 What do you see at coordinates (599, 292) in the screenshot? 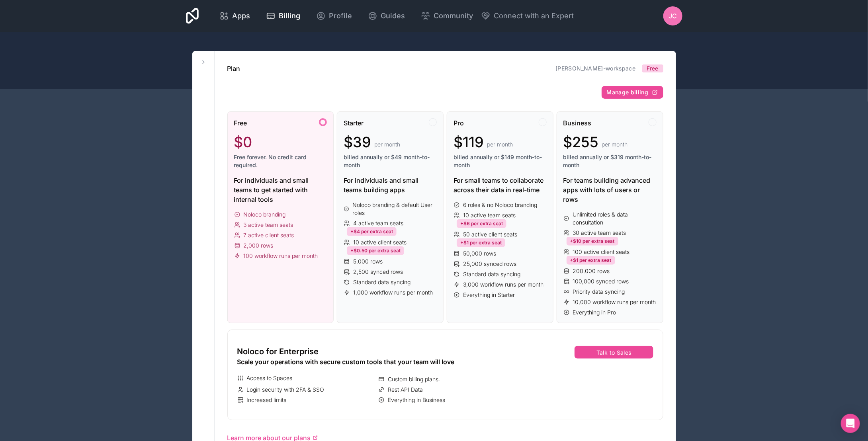
I see `span: Priority data syncing` at bounding box center [599, 292].